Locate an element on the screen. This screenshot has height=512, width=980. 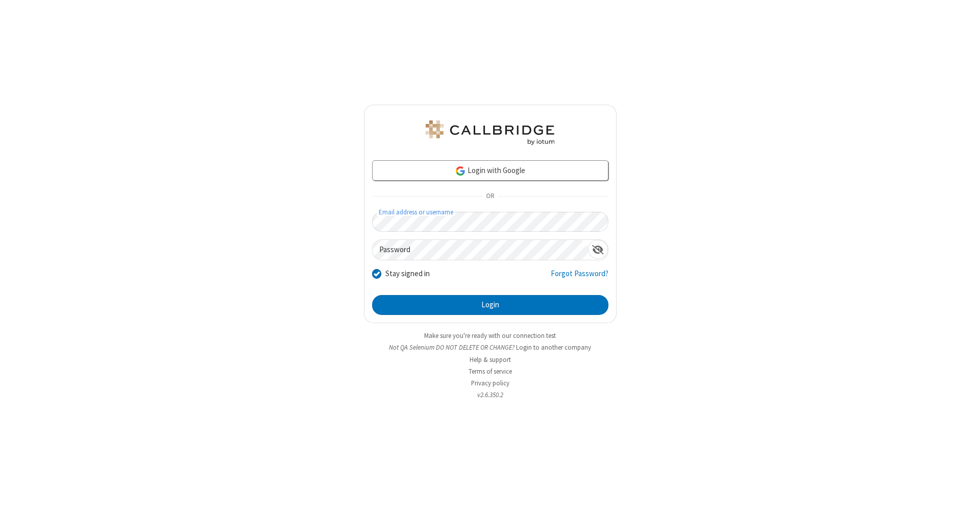
a: Privacy policy is located at coordinates (490, 382).